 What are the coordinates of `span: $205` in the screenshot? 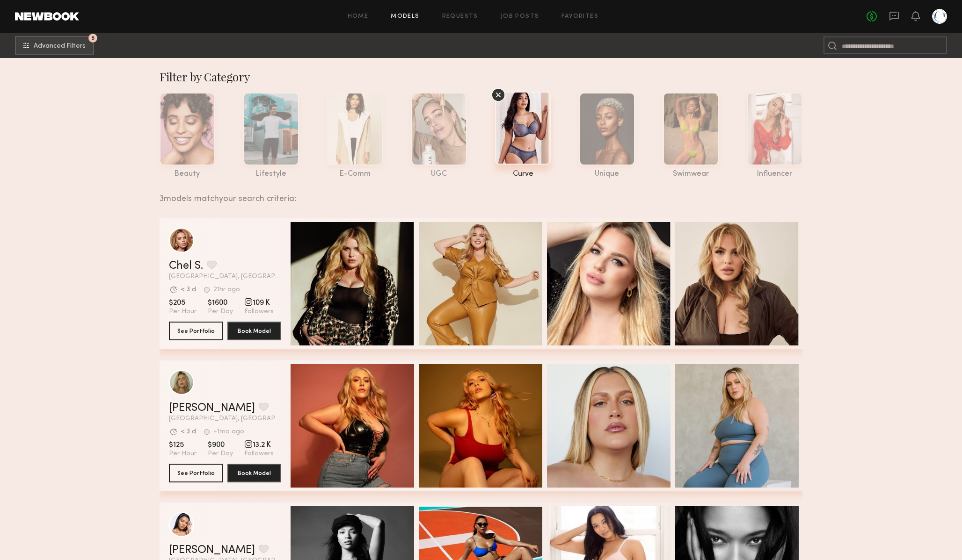 It's located at (182, 303).